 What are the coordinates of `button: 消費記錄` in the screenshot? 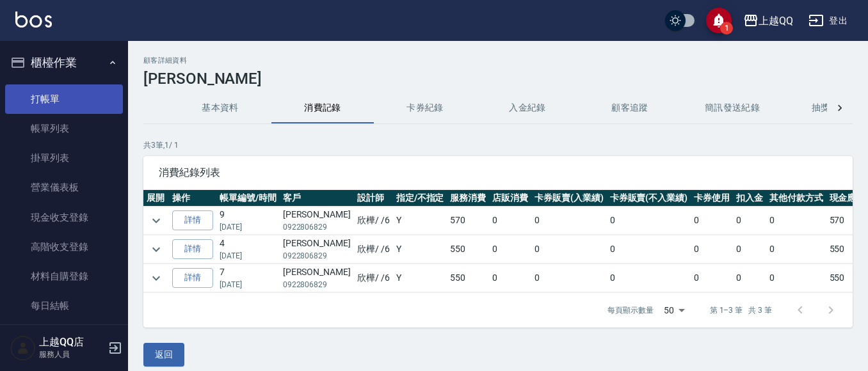 It's located at (323, 108).